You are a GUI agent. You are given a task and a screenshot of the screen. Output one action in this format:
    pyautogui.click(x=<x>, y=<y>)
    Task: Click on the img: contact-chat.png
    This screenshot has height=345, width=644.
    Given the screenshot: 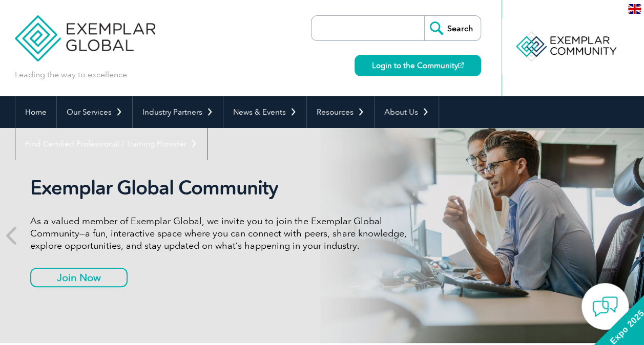 What is the action you would take?
    pyautogui.click(x=605, y=307)
    